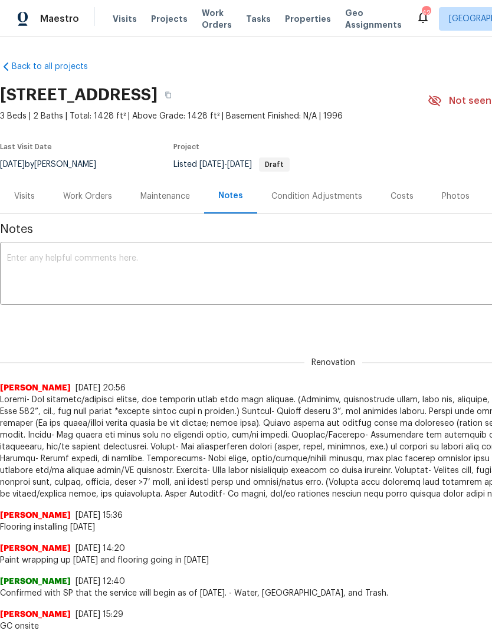  What do you see at coordinates (274, 165) in the screenshot?
I see `span: Draft` at bounding box center [274, 165].